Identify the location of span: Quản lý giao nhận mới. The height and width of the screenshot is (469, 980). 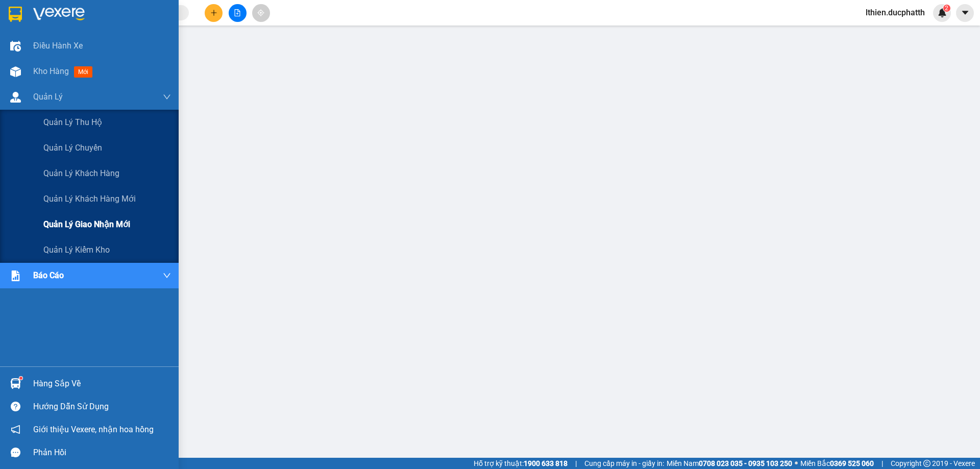
(87, 224).